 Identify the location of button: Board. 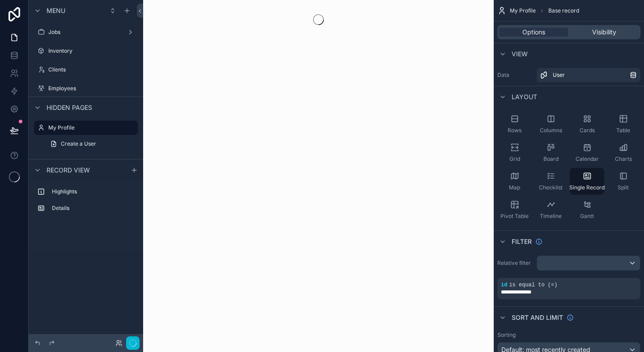
(551, 153).